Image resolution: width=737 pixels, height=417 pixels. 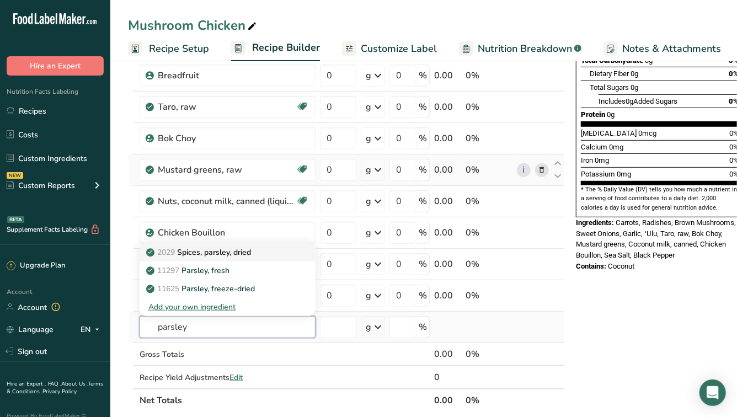 What do you see at coordinates (621, 266) in the screenshot?
I see `span: Coconut` at bounding box center [621, 266].